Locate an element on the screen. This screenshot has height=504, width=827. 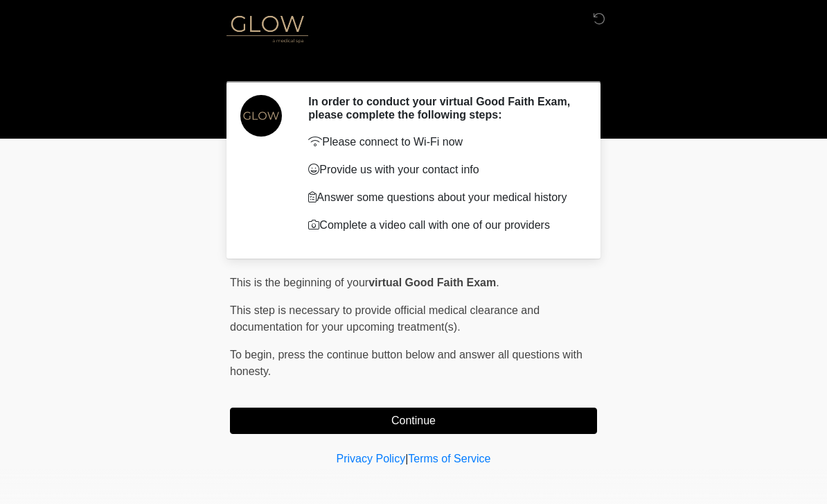
p: Provide us with your contact info is located at coordinates (442, 170).